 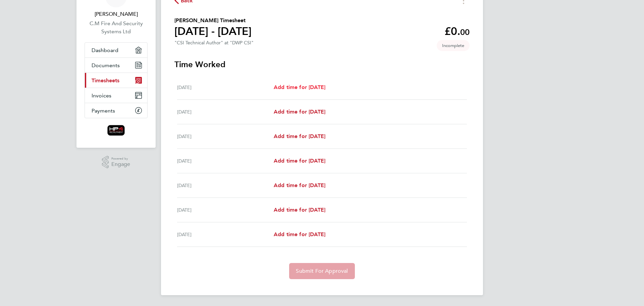 I want to click on a: C.M Fire And Security Systems Ltd, so click(x=116, y=28).